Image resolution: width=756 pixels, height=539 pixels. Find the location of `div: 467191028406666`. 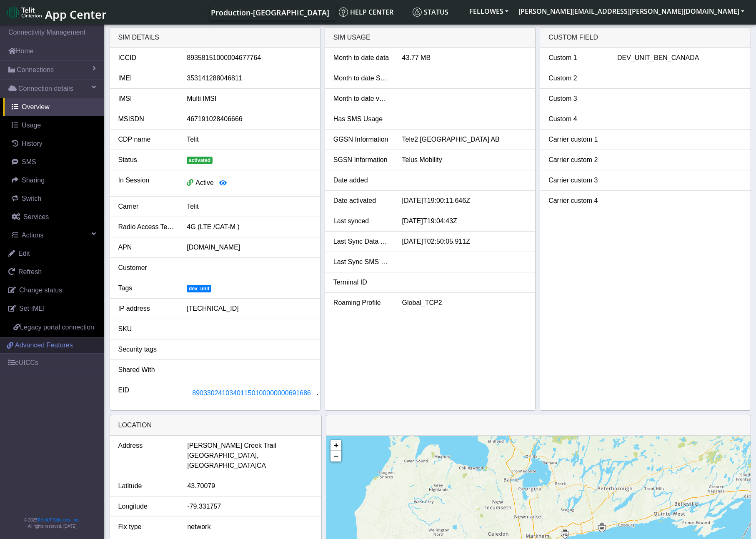

div: 467191028406666 is located at coordinates (249, 119).